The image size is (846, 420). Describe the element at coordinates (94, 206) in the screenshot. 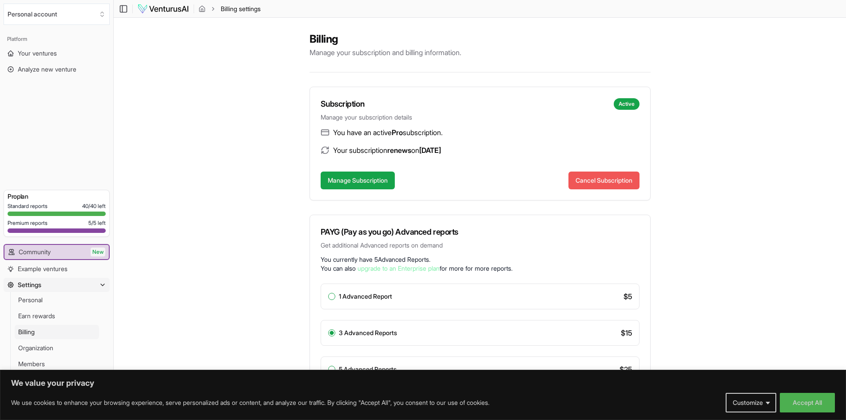

I see `span: 40 / 40 left` at that location.